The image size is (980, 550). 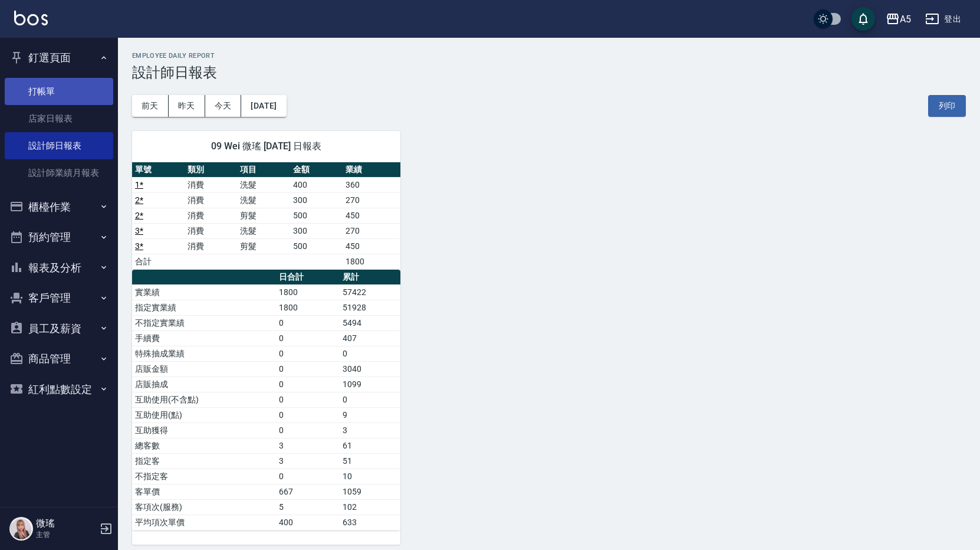 What do you see at coordinates (158, 170) in the screenshot?
I see `th: 單號` at bounding box center [158, 170].